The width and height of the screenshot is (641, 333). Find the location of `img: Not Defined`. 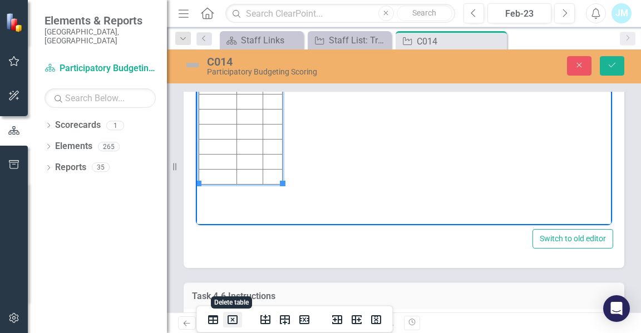

img: Not Defined is located at coordinates (192, 65).